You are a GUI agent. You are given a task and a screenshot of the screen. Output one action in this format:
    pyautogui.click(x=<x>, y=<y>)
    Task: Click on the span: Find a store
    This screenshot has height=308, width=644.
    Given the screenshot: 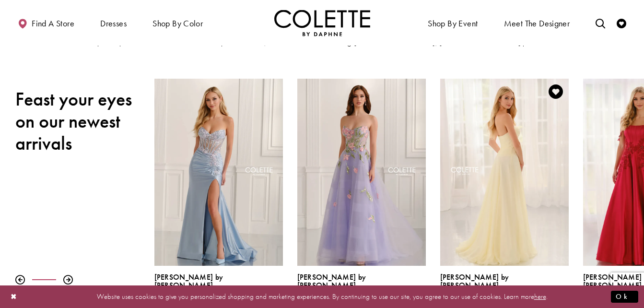 What is the action you would take?
    pyautogui.click(x=53, y=24)
    